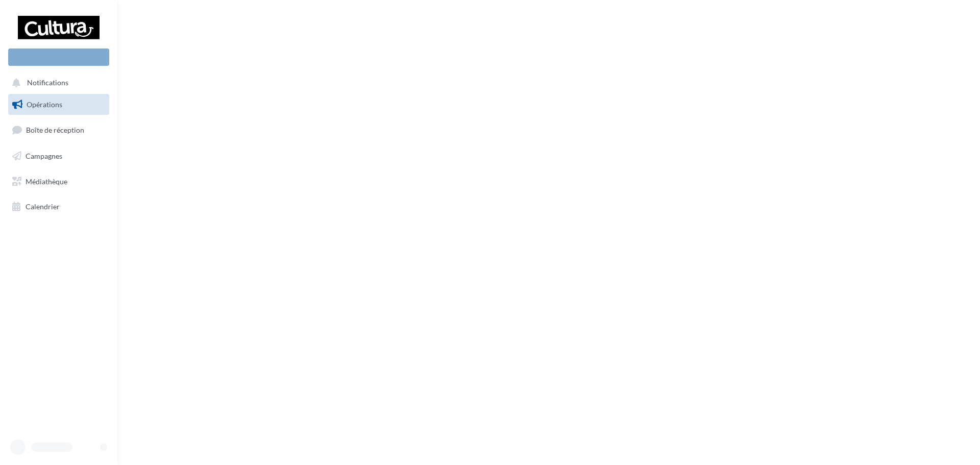  Describe the element at coordinates (43, 206) in the screenshot. I see `span: Calendrier` at that location.